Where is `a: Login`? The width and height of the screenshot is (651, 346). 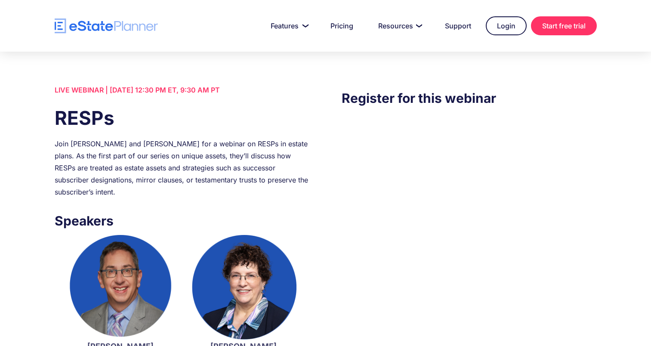 a: Login is located at coordinates (506, 26).